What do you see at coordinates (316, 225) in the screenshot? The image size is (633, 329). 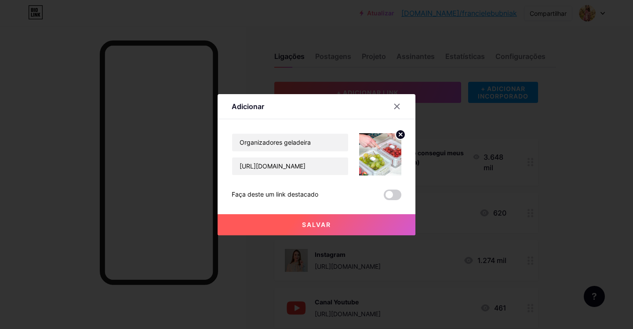 I see `button: Salvar` at bounding box center [316, 225].